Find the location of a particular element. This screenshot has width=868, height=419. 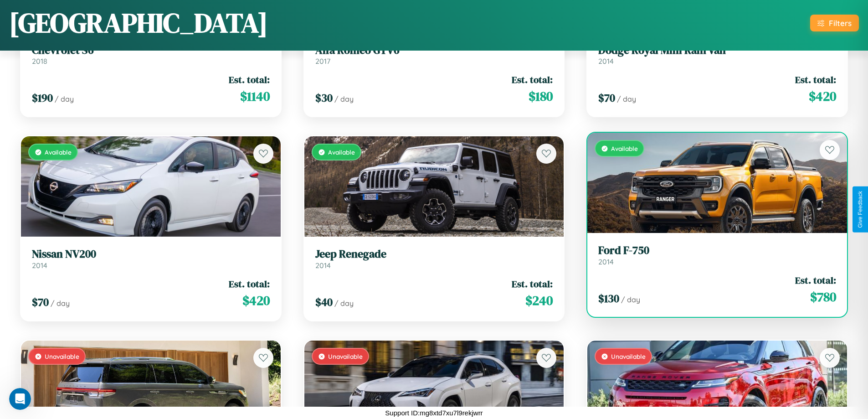

h3: Jeep Renegade is located at coordinates (434, 254).